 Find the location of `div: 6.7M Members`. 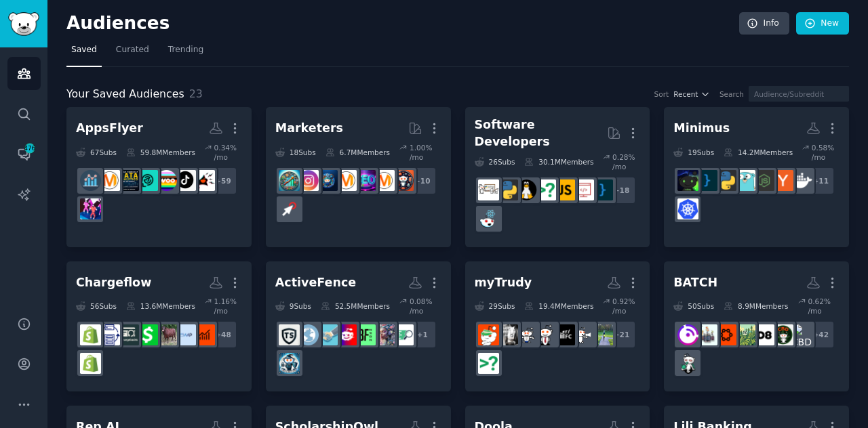

div: 6.7M Members is located at coordinates (357, 152).